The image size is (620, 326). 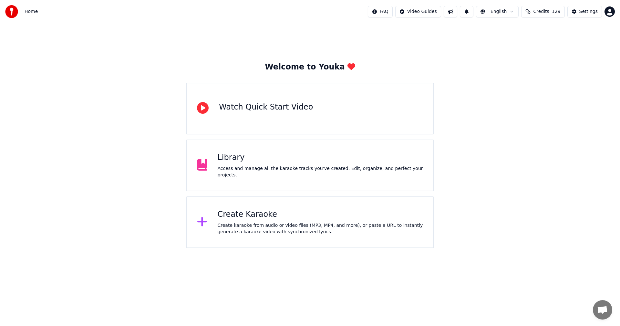 I want to click on span: 129, so click(x=556, y=12).